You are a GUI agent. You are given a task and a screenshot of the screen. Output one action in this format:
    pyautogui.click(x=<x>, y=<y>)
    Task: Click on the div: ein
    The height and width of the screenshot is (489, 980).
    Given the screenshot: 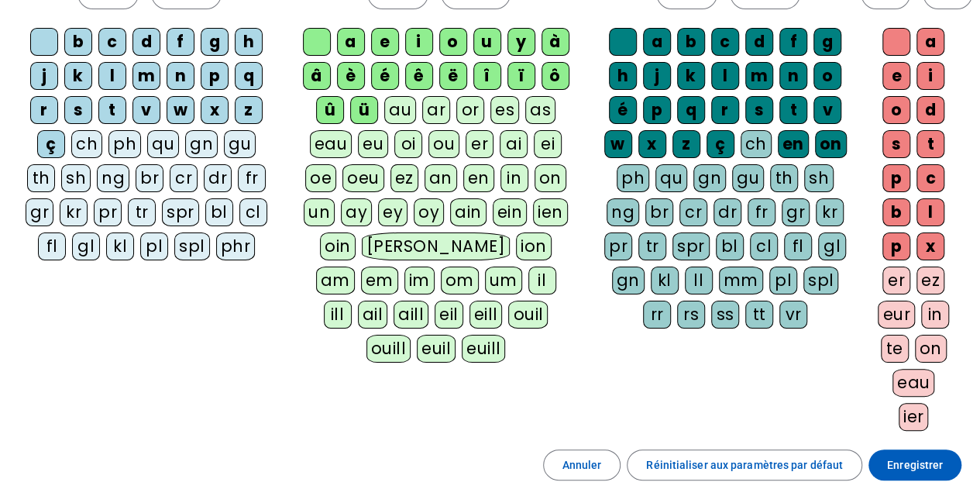 What is the action you would take?
    pyautogui.click(x=509, y=213)
    